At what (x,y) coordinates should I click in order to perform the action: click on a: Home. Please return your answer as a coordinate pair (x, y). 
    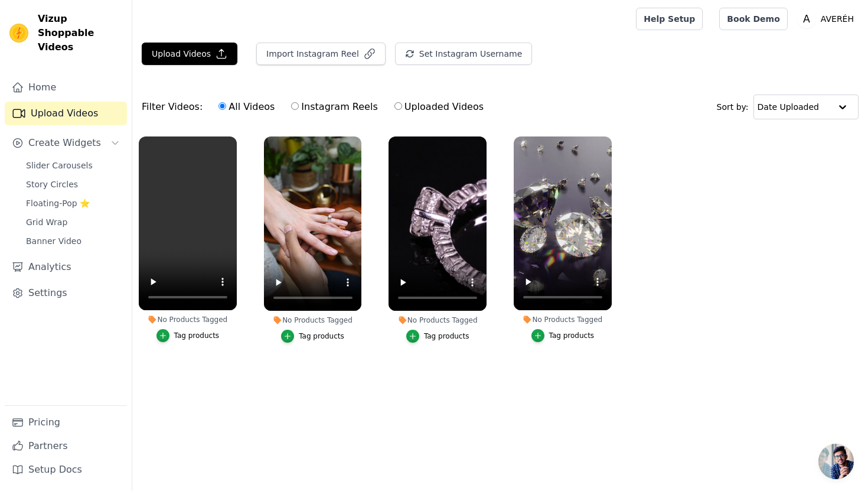
    Looking at the image, I should click on (66, 88).